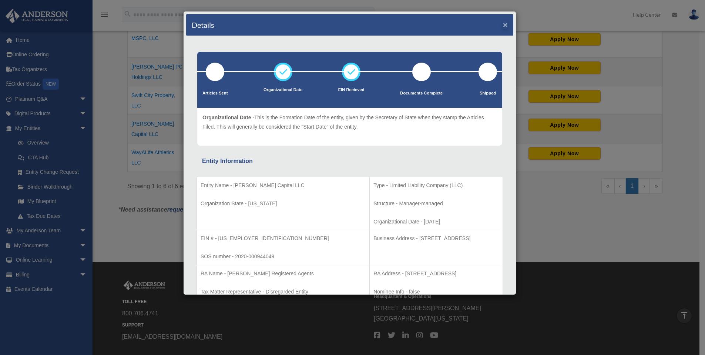 This screenshot has width=705, height=355. What do you see at coordinates (283, 90) in the screenshot?
I see `p: Organizational Date` at bounding box center [283, 90].